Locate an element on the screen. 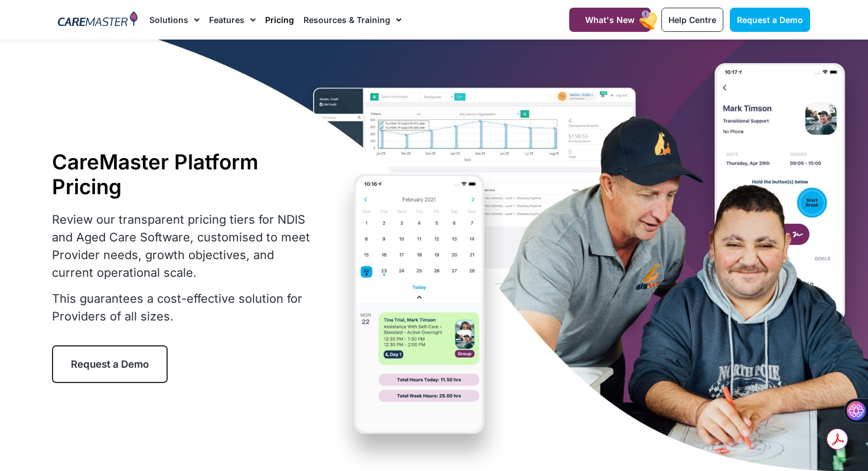 The height and width of the screenshot is (471, 868). span: What's New is located at coordinates (610, 20).